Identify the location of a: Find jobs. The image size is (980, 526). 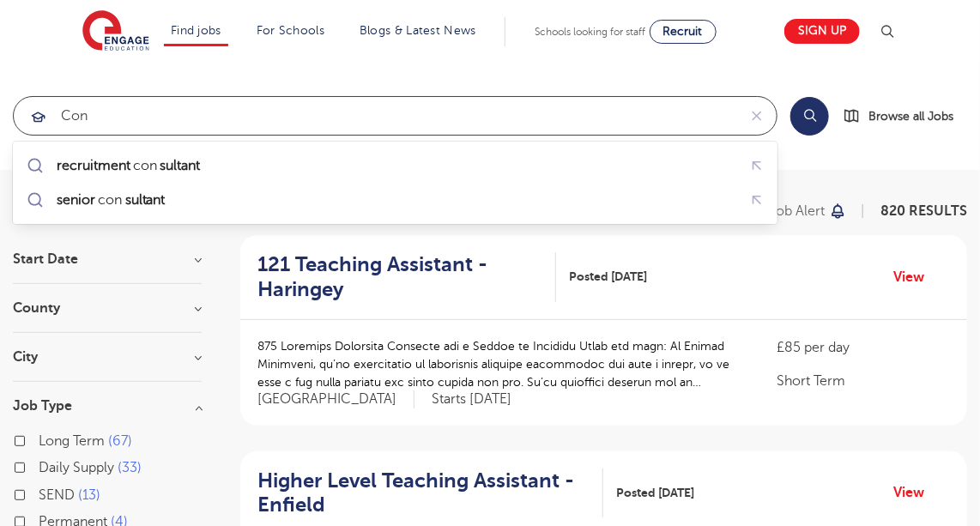
(195, 30).